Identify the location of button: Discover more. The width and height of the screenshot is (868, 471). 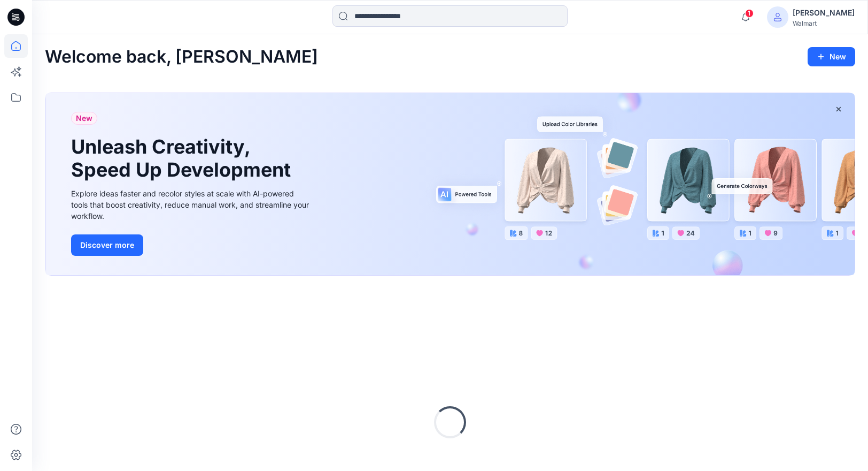
(107, 245).